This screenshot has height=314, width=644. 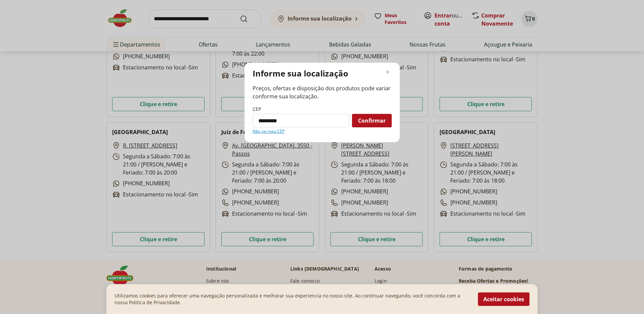 What do you see at coordinates (504, 299) in the screenshot?
I see `button: Aceitar cookies` at bounding box center [504, 299].